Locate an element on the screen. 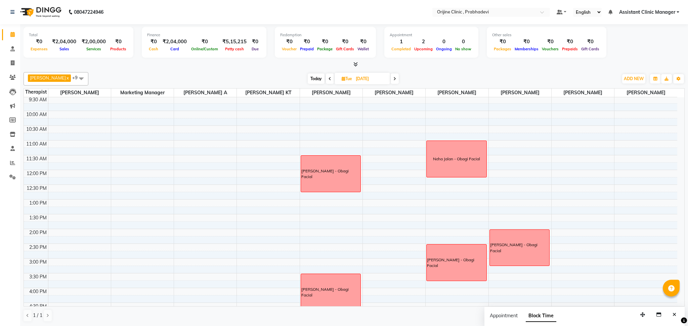 The width and height of the screenshot is (688, 326). div: Neha Jalan - Obagi Facial is located at coordinates (456, 159).